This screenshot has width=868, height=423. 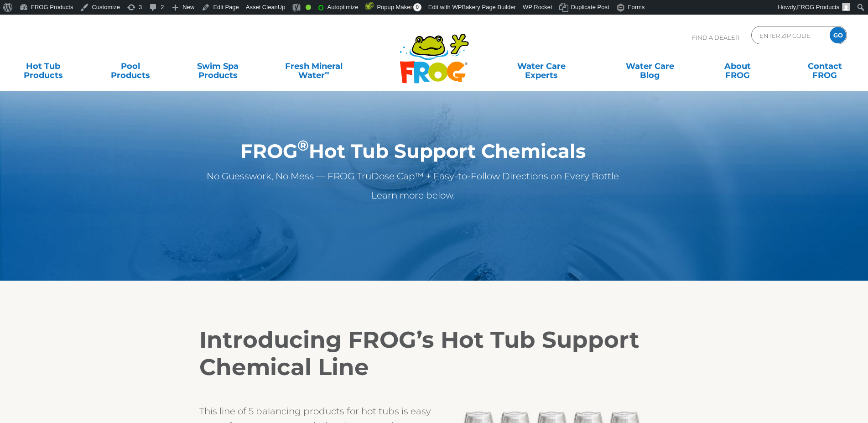 I want to click on p: No Guesswork, No Mess — FROG TruDose Cap™ + Easy-to-Follow Directions on Every Bottle, so click(x=413, y=176).